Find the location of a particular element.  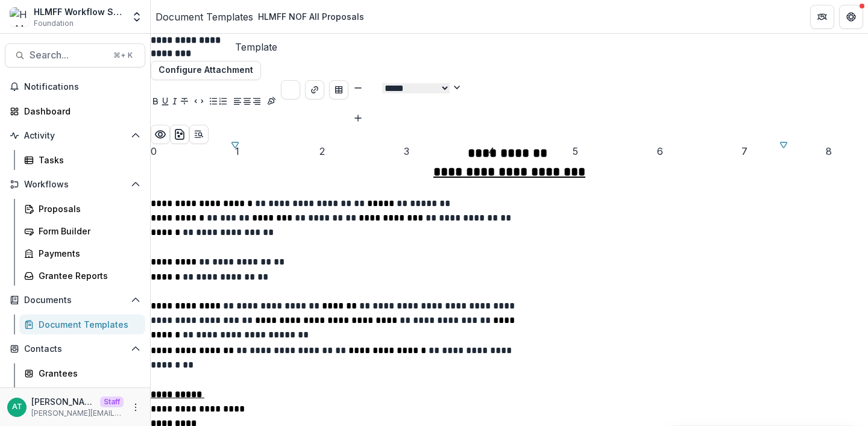

p: Staff is located at coordinates (111, 402).